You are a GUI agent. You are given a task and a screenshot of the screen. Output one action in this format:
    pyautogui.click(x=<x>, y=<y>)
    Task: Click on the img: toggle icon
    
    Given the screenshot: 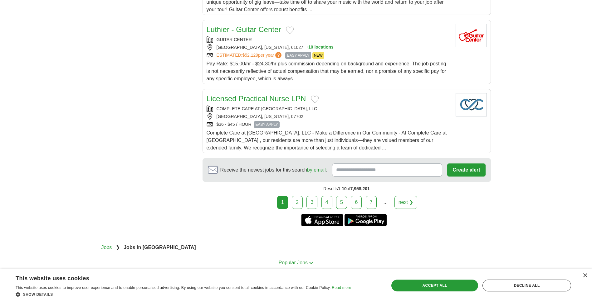 What is the action you would take?
    pyautogui.click(x=311, y=263)
    